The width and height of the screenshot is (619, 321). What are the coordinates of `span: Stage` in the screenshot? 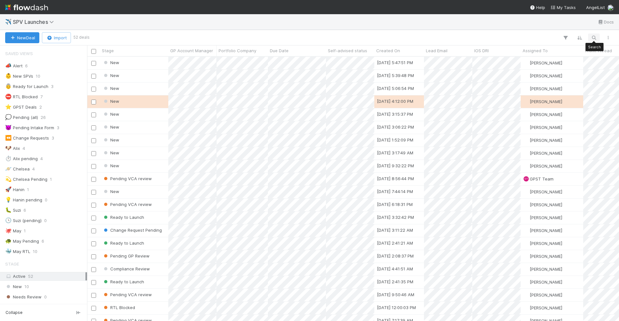 It's located at (108, 51).